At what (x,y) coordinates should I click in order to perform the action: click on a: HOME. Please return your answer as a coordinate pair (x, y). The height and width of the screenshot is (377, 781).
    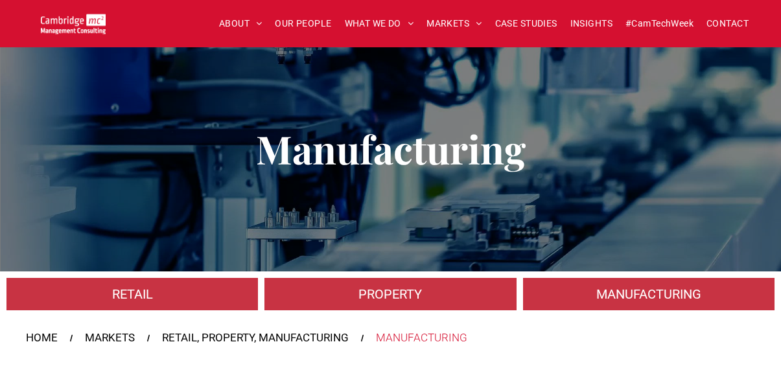
    Looking at the image, I should click on (42, 338).